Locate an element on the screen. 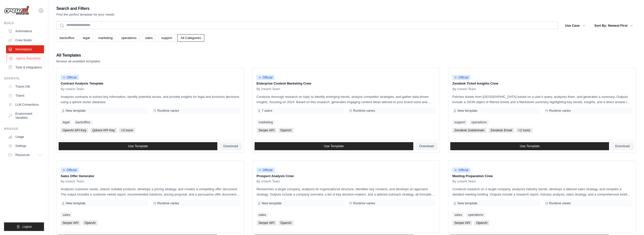 This screenshot has height=235, width=644. div: Build is located at coordinates (24, 23).